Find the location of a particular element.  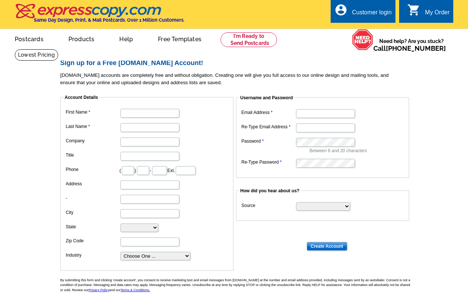

i: shopping_cart is located at coordinates (413, 10).